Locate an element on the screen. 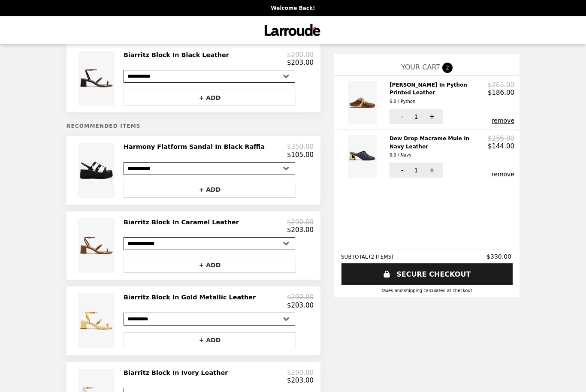 This screenshot has height=392, width=586. div: Taxes and Shipping calculated at checkout is located at coordinates (427, 290).